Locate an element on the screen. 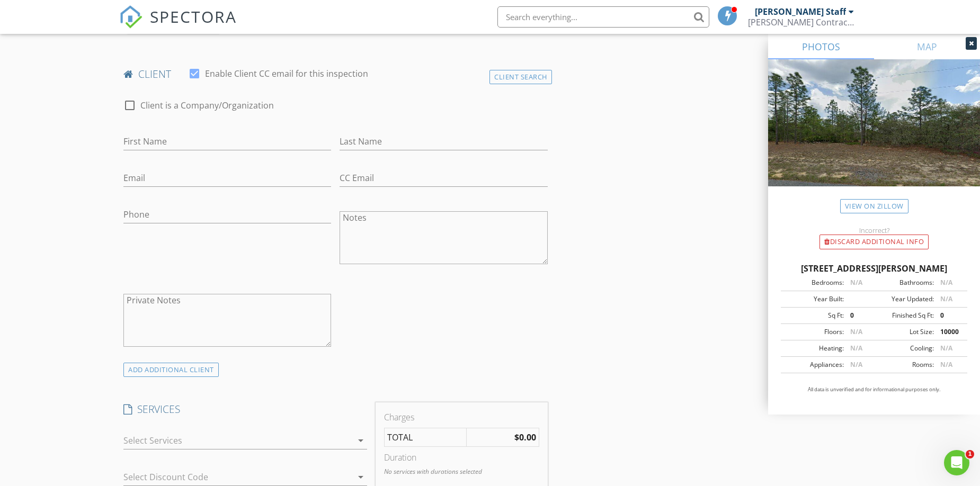  img: The Best Home Inspection Software - Spectora is located at coordinates (131, 17).